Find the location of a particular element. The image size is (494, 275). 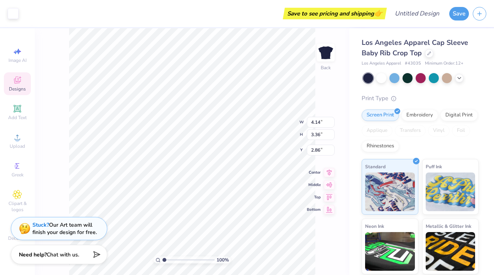

img: Back is located at coordinates (326, 53).